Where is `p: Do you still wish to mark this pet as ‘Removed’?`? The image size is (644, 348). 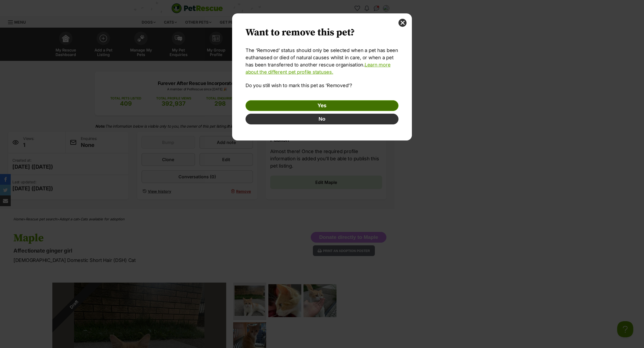
p: Do you still wish to mark this pet as ‘Removed’? is located at coordinates (322, 85).